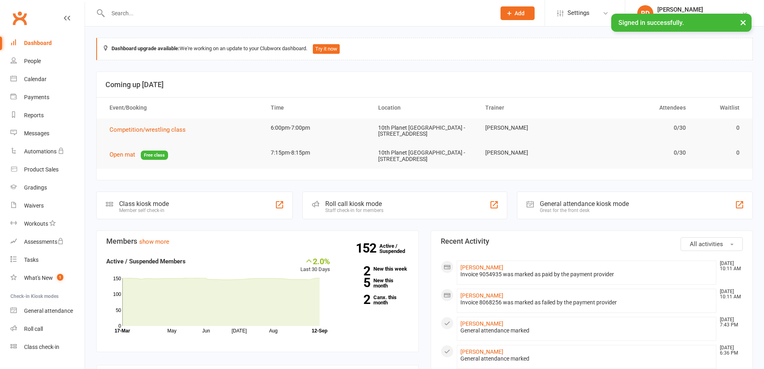  Describe the element at coordinates (424, 49) in the screenshot. I see `div: We're working on an update to your Clubworx dashboard.` at that location.